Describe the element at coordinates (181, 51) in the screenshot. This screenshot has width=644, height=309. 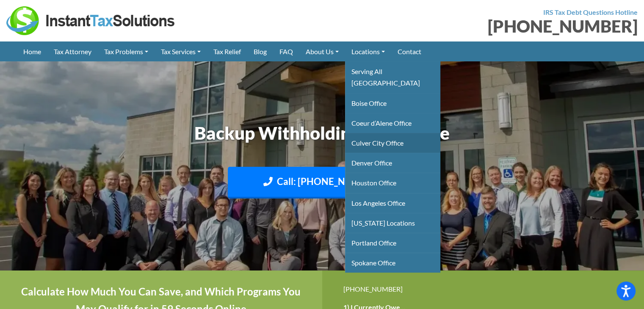
I see `a: Tax Services` at that location.